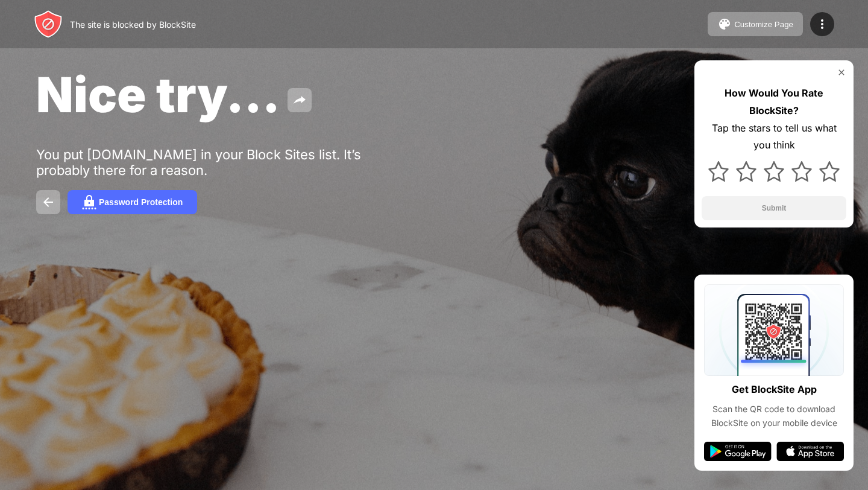 The height and width of the screenshot is (490, 868). Describe the element at coordinates (823, 24) in the screenshot. I see `img: menu-icon.svg` at that location.